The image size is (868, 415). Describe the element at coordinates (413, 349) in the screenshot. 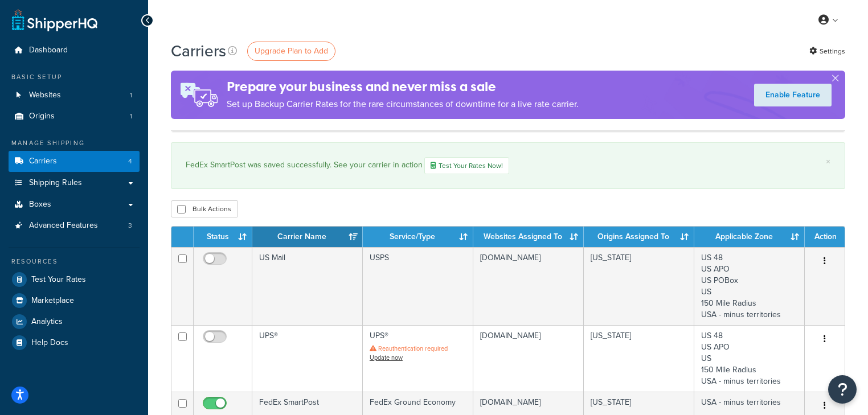

I see `span: Reauthentication required` at that location.